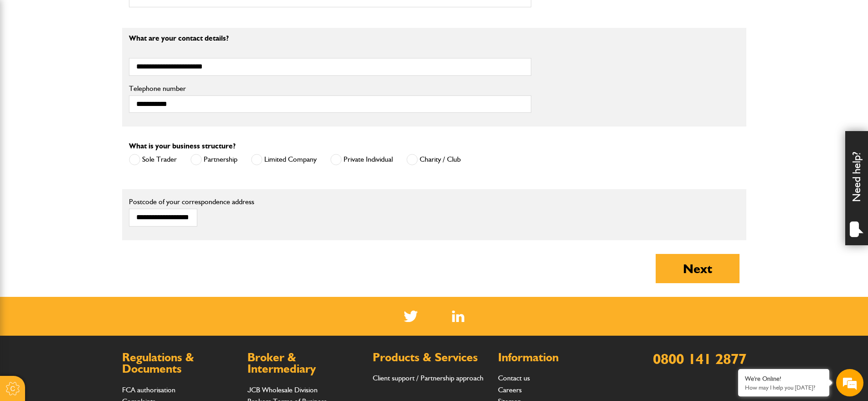 The height and width of the screenshot is (401, 868). I want to click on img: Twitter, so click(410, 315).